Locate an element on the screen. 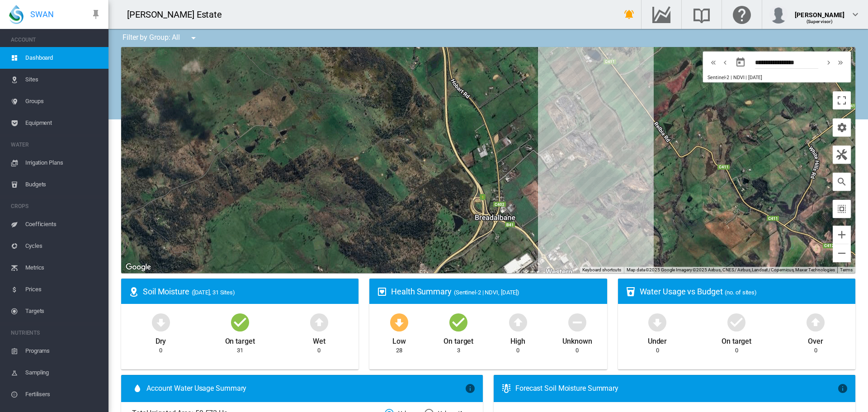  md-icon: icon-chevron-double-left is located at coordinates (713, 63).